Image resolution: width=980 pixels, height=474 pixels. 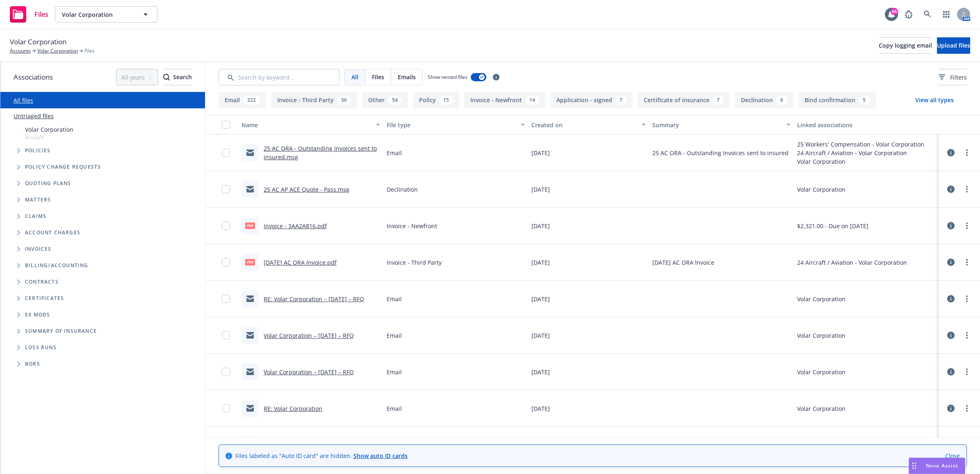 What do you see at coordinates (38, 249) in the screenshot?
I see `span: Invoices` at bounding box center [38, 249].